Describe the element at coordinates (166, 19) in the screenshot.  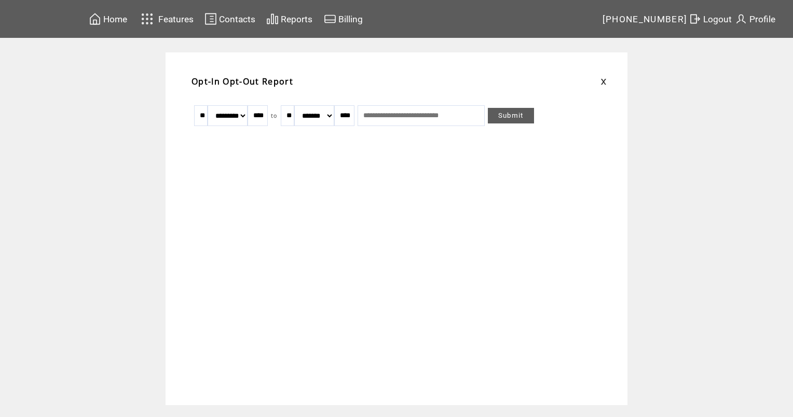
I see `a: Features` at that location.